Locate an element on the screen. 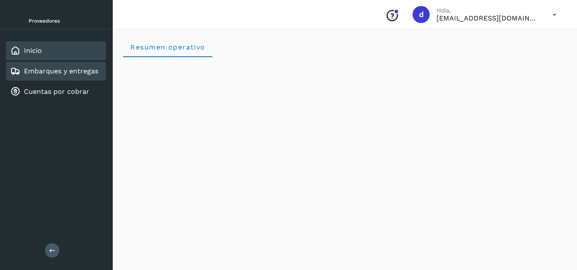 This screenshot has width=577, height=270. a: Embarques y entregas is located at coordinates (61, 71).